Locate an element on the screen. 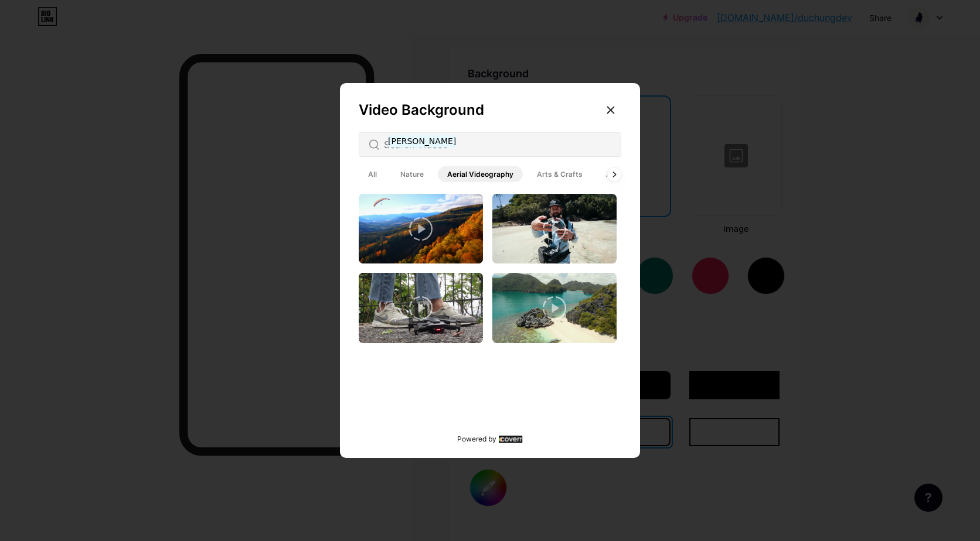  span: Architecture is located at coordinates (628, 174).